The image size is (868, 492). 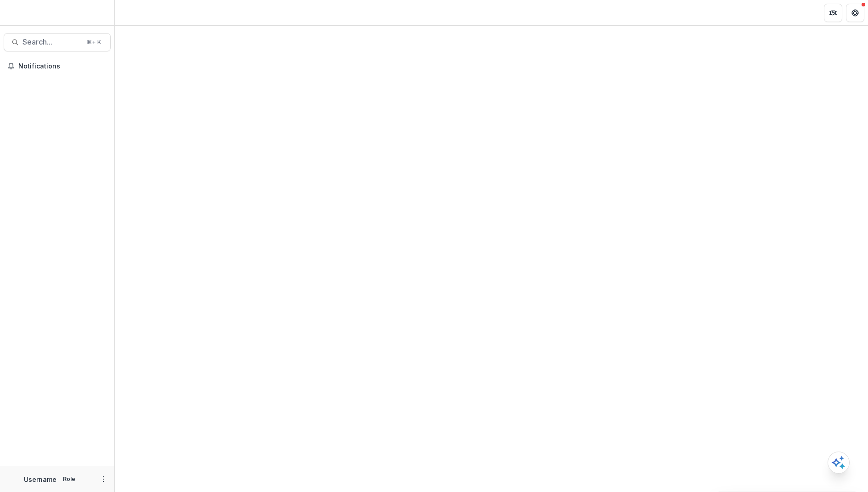 What do you see at coordinates (57, 66) in the screenshot?
I see `button: Notifications` at bounding box center [57, 66].